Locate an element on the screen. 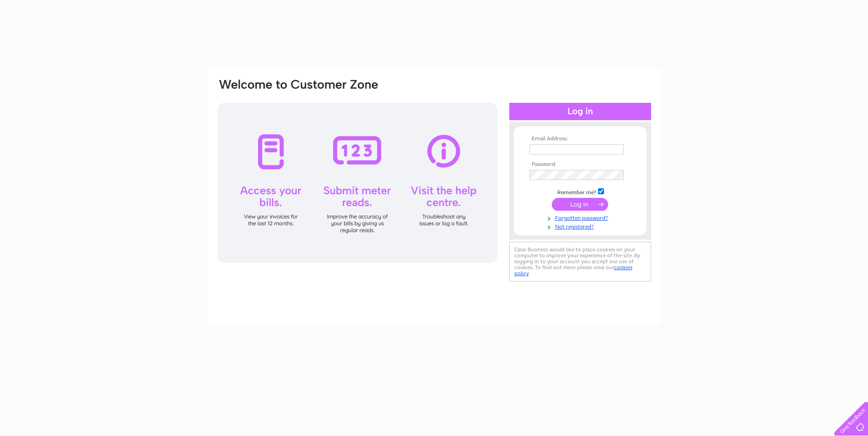 The image size is (868, 436). a: Not registered? is located at coordinates (581, 226).